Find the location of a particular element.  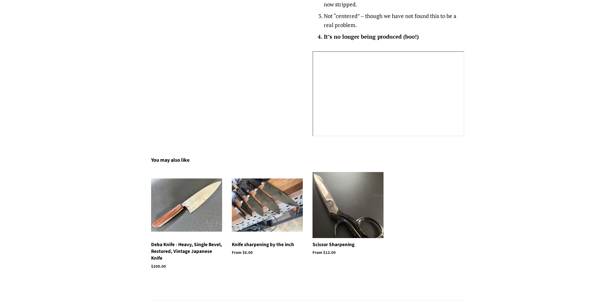

p: $200.00 is located at coordinates (186, 267).